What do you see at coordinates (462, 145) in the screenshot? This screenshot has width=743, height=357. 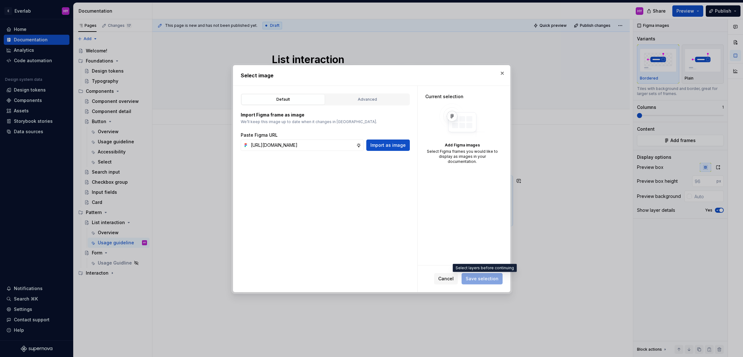 I see `div: Add Figma images` at bounding box center [462, 145].